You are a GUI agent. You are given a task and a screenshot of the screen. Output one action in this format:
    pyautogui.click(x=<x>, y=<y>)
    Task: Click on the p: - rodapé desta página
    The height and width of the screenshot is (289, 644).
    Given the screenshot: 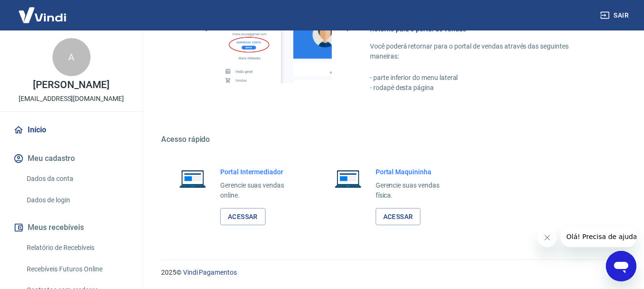 What is the action you would take?
    pyautogui.click(x=484, y=87)
    